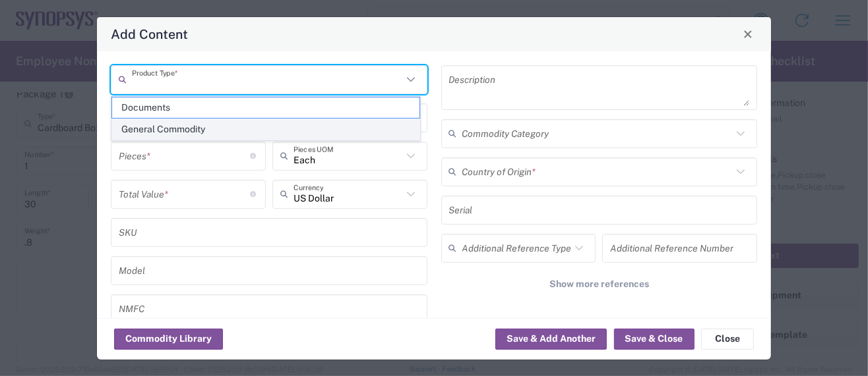 This screenshot has height=376, width=868. Describe the element at coordinates (654, 340) in the screenshot. I see `button: Save & Close` at that location.